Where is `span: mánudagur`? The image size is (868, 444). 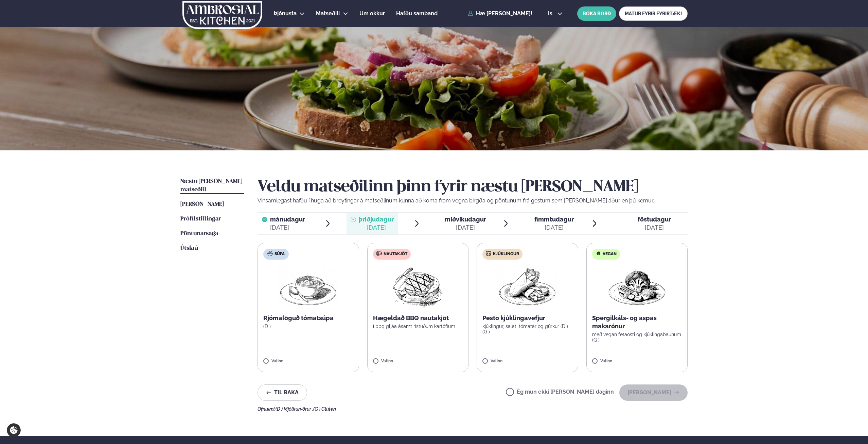 span: mánudagur is located at coordinates (287, 219).